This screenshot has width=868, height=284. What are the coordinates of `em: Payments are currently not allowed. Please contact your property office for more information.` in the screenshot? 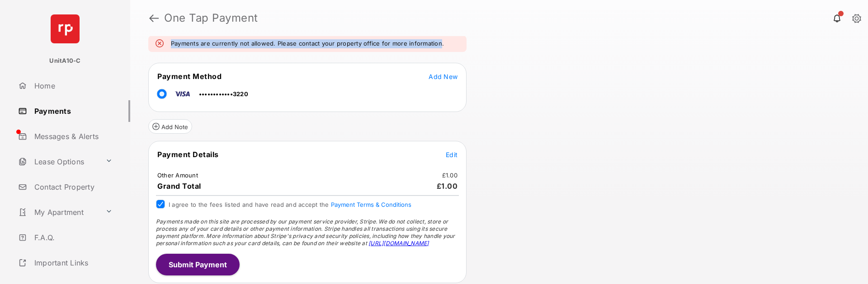 It's located at (307, 44).